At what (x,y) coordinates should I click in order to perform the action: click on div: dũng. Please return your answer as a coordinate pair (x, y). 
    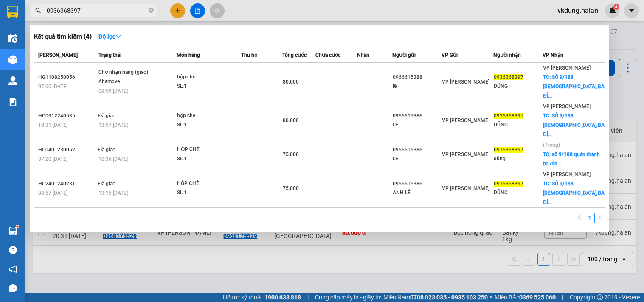
    Looking at the image, I should click on (518, 159).